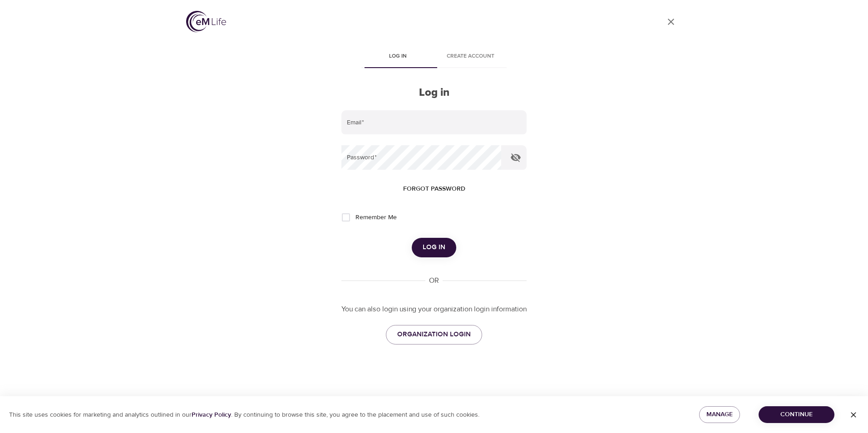 Image resolution: width=868 pixels, height=433 pixels. I want to click on button: Manage, so click(720, 414).